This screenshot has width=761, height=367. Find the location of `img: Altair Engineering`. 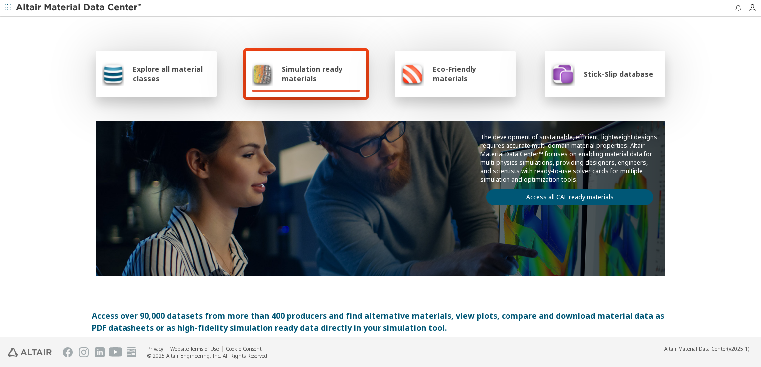

img: Altair Engineering is located at coordinates (30, 353).